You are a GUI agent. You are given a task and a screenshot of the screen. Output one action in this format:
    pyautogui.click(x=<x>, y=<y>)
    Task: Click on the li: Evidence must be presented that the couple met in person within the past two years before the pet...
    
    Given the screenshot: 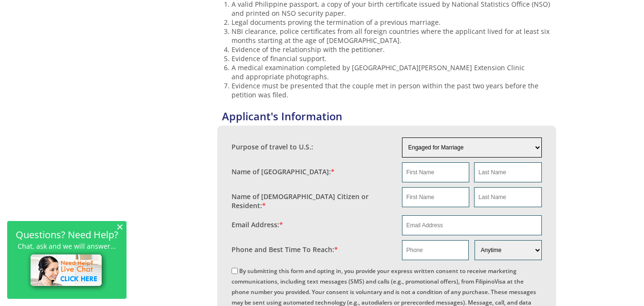 What is the action you would take?
    pyautogui.click(x=394, y=90)
    